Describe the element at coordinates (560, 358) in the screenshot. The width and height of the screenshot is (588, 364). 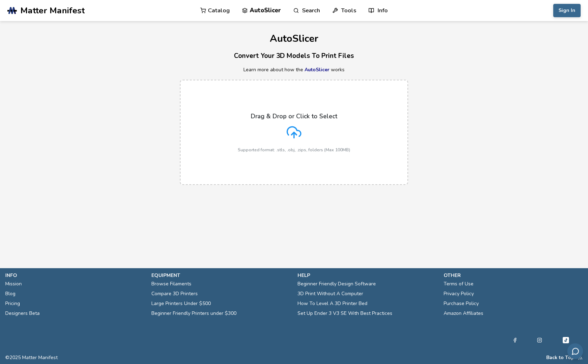
I see `button: Back to Top` at that location.